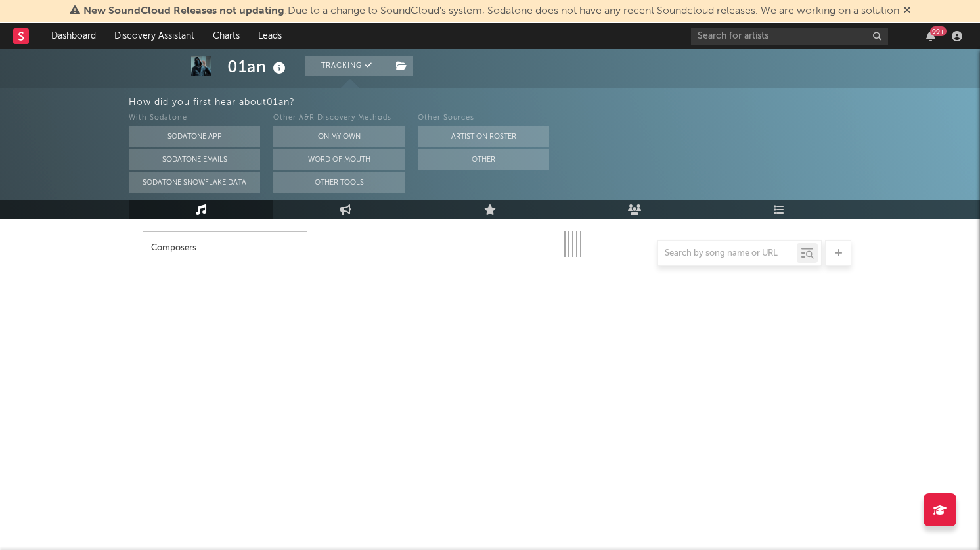 The image size is (980, 550). Describe the element at coordinates (339, 160) in the screenshot. I see `button: Word Of Mouth` at that location.